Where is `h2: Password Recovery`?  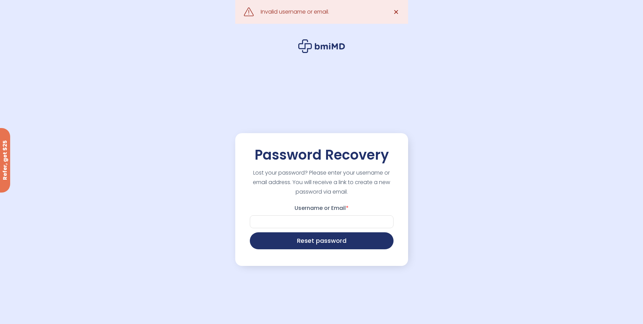
h2: Password Recovery is located at coordinates (322, 155).